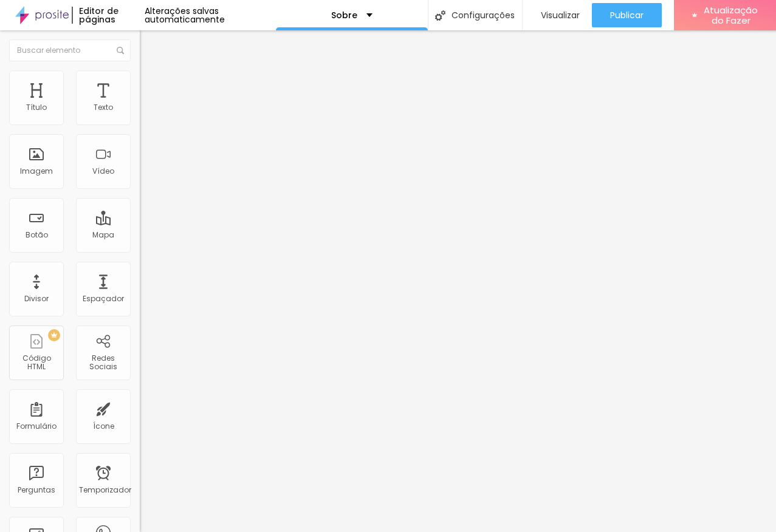  What do you see at coordinates (36, 107) in the screenshot?
I see `font: Título` at bounding box center [36, 107].